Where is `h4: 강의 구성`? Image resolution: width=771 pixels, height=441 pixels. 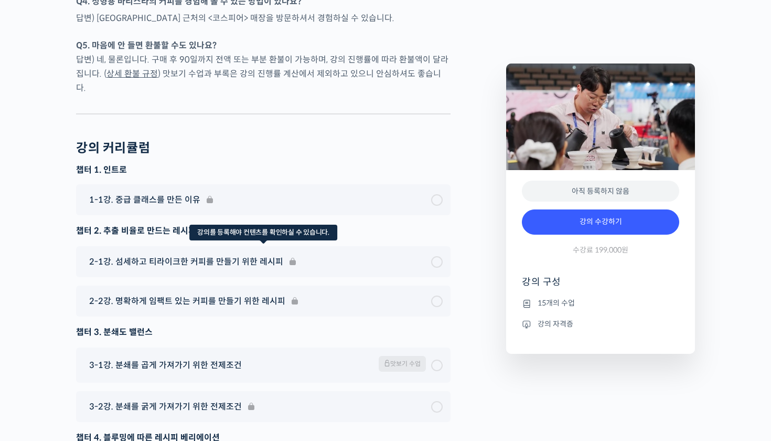 h4: 강의 구성 is located at coordinates (601, 286).